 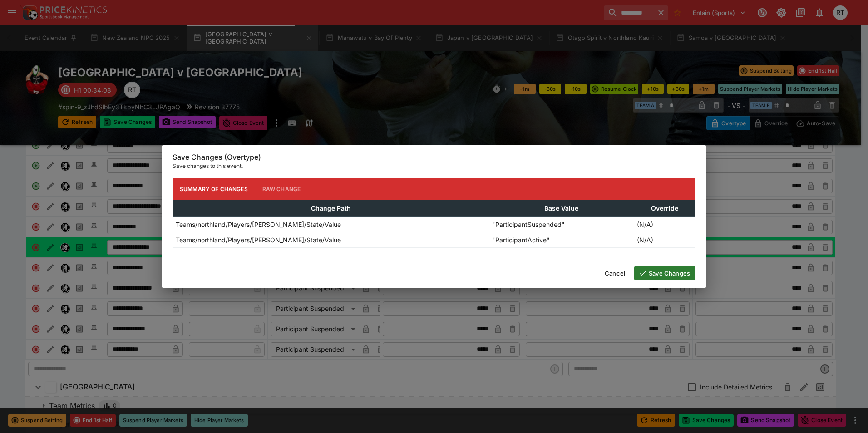 I want to click on button: Raw Change, so click(x=282, y=189).